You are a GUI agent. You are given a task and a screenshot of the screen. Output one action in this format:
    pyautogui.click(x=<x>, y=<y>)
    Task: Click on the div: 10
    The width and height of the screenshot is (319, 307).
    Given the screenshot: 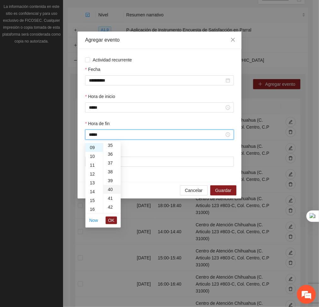 What is the action you would take?
    pyautogui.click(x=94, y=156)
    